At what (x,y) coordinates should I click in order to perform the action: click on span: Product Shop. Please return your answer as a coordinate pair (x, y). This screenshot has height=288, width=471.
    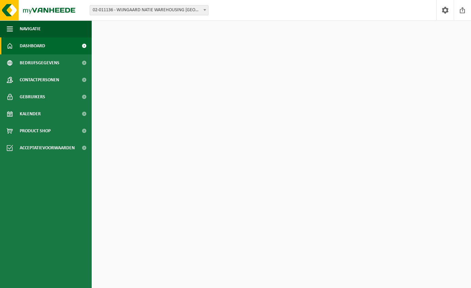
    Looking at the image, I should click on (35, 131).